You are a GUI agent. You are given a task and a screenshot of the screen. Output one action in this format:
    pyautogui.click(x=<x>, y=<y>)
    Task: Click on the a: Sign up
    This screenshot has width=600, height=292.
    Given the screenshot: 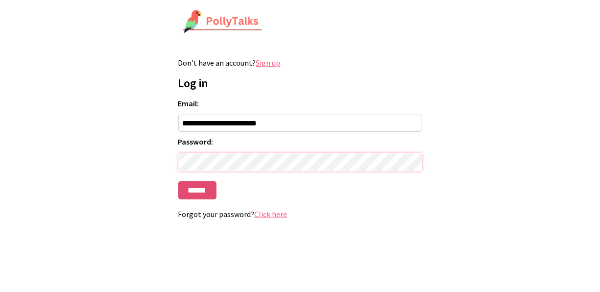 What is the action you would take?
    pyautogui.click(x=268, y=63)
    